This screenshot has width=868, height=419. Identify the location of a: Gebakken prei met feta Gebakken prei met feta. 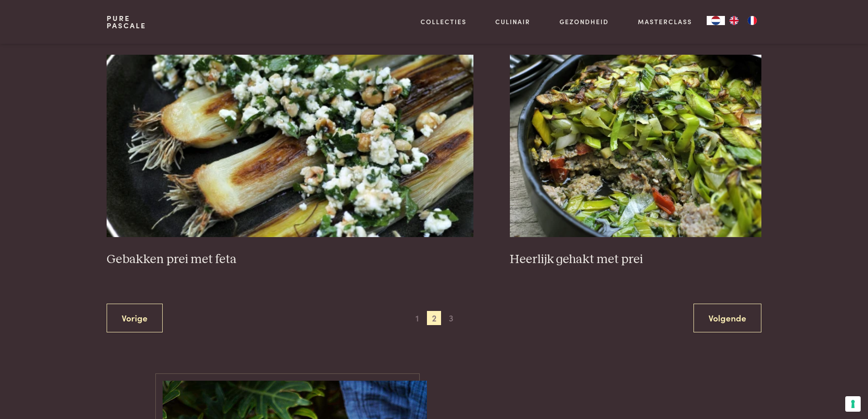
(290, 161).